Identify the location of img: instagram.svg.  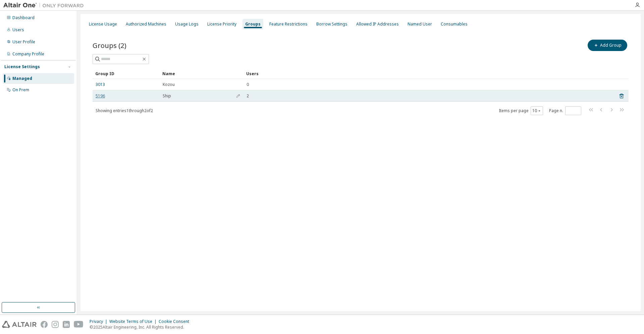
(55, 325).